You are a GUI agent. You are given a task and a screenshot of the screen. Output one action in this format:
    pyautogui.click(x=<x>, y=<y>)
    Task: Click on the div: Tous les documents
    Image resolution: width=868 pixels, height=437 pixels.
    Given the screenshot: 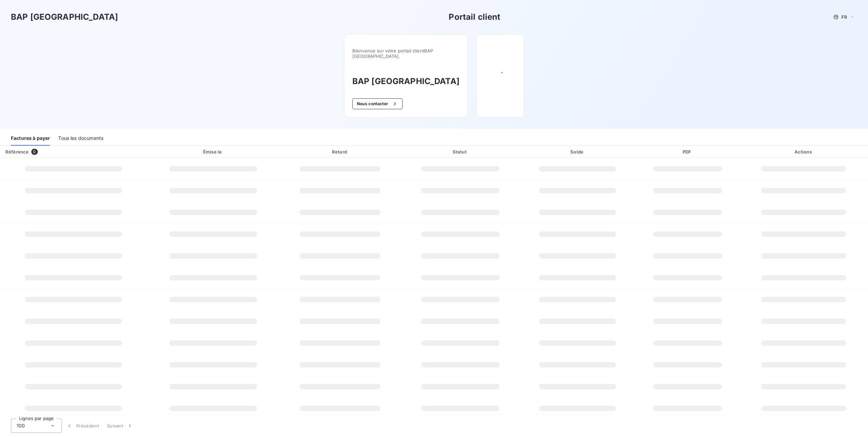 What is the action you would take?
    pyautogui.click(x=80, y=138)
    